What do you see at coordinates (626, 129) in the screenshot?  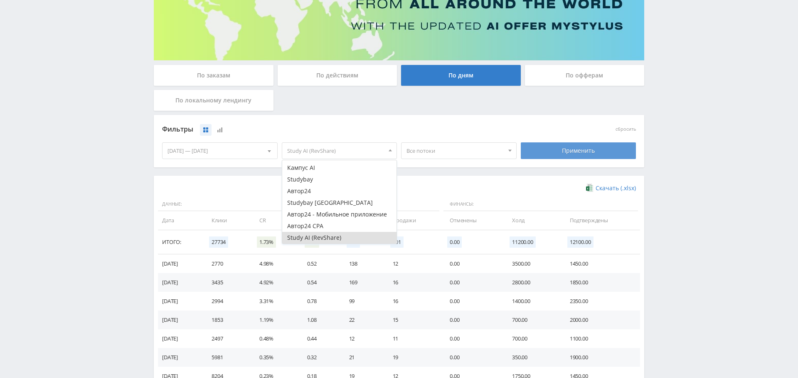 I see `button: сбросить` at bounding box center [626, 129].